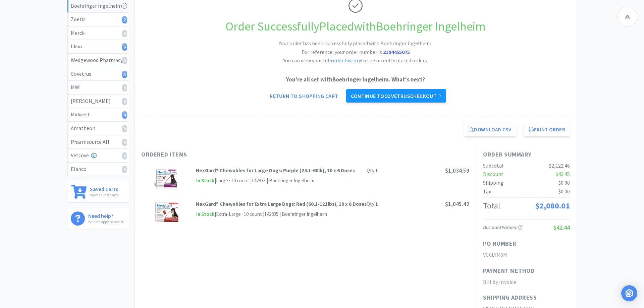 The width and height of the screenshot is (644, 308). Describe the element at coordinates (98, 6) in the screenshot. I see `div: Boehringer Ingelheim` at that location.